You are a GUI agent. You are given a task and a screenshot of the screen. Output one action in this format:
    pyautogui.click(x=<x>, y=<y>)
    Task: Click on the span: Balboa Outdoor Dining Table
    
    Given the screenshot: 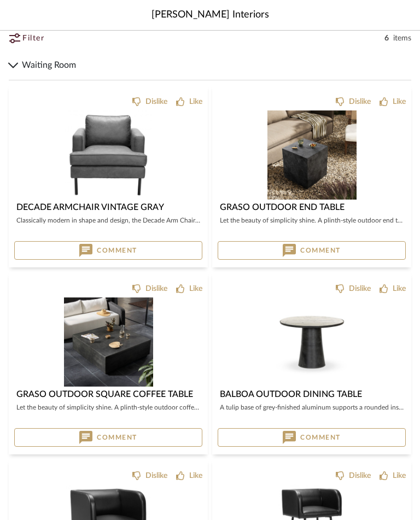 What is the action you would take?
    pyautogui.click(x=291, y=394)
    